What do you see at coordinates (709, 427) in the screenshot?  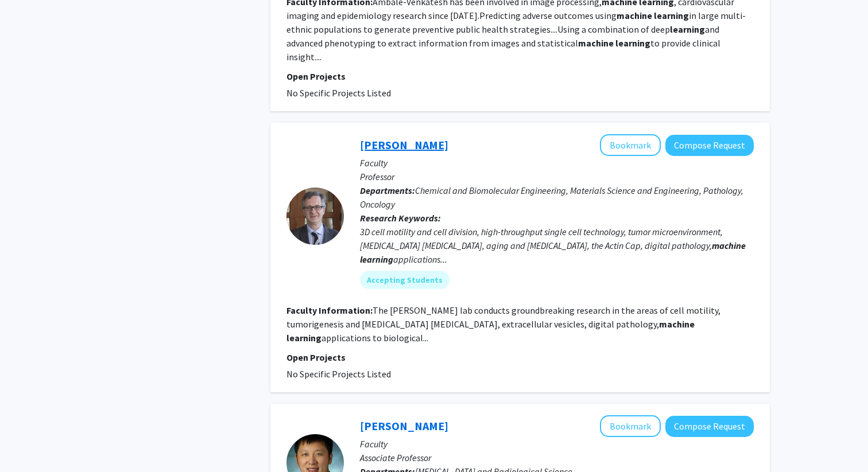 I see `button: Compose Request to Harrison Bai` at bounding box center [709, 427].